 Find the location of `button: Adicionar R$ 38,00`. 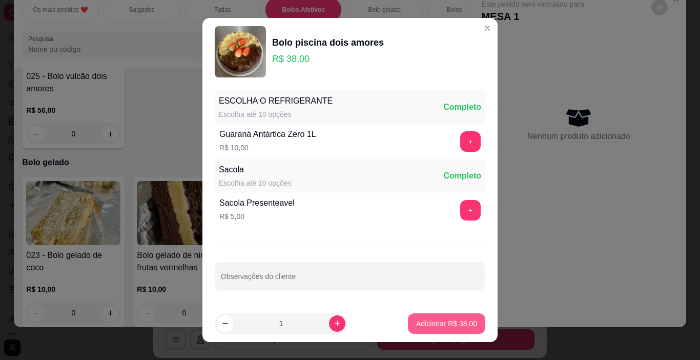

button: Adicionar R$ 38,00 is located at coordinates (446, 323).